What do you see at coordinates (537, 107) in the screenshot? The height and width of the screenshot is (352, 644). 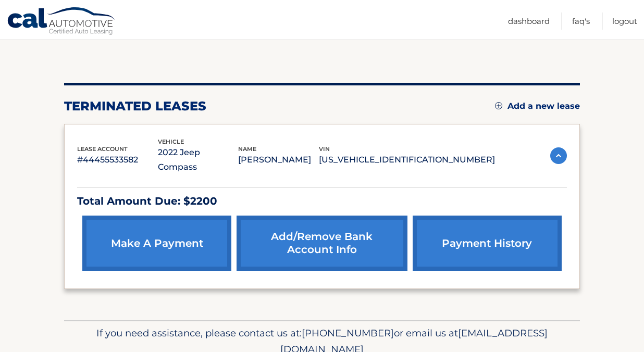 I see `a: Add a new lease` at bounding box center [537, 107].